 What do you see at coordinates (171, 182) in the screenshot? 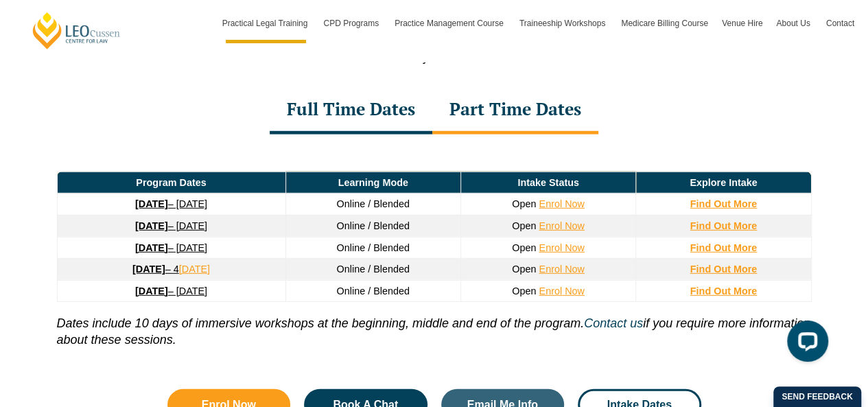
I see `td: Program Dates` at bounding box center [171, 182].